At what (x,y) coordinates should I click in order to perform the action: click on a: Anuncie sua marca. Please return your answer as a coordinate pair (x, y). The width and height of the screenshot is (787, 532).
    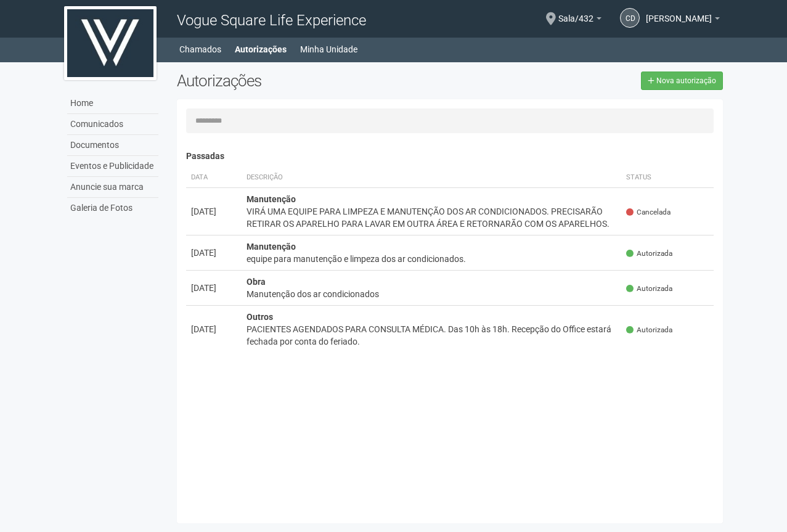
    Looking at the image, I should click on (113, 188).